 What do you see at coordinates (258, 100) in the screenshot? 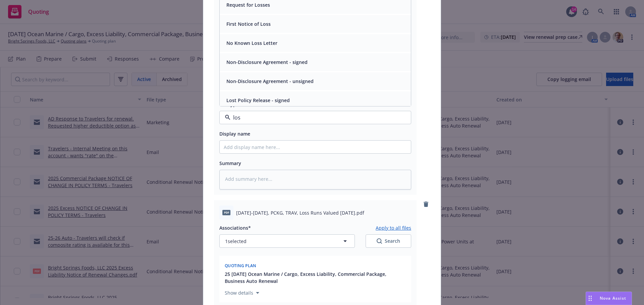
I see `button: Lost Policy Release - signed` at bounding box center [258, 100].